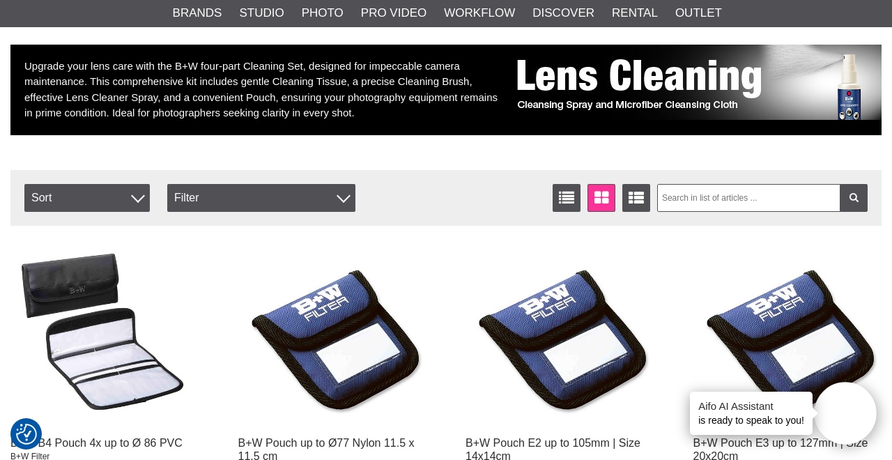 The width and height of the screenshot is (892, 460). What do you see at coordinates (693, 82) in the screenshot?
I see `img: B+W Linsrengöring` at bounding box center [693, 82].